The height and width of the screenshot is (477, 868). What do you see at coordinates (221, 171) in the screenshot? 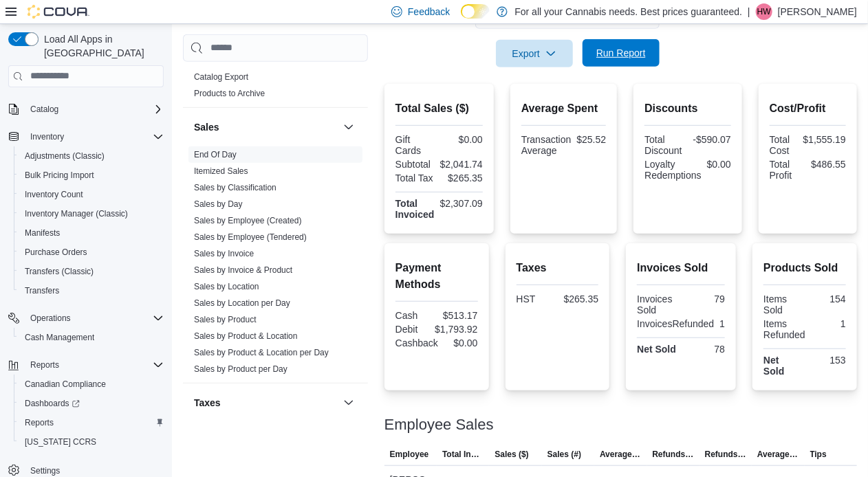
I see `a: Itemized Sales` at bounding box center [221, 171].